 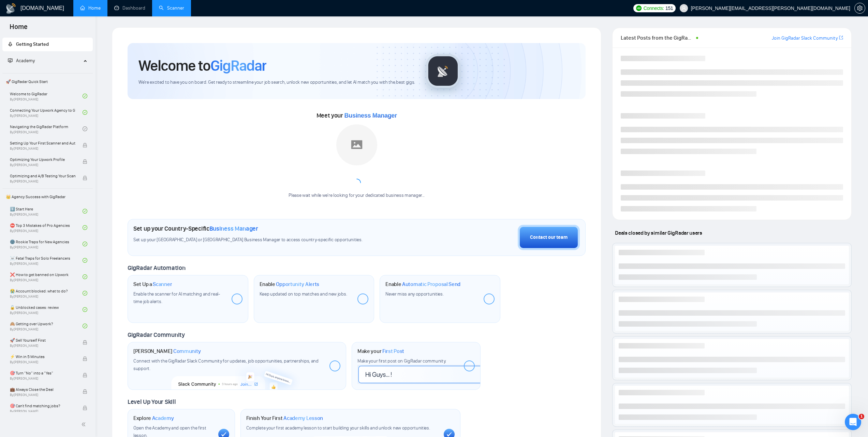 What do you see at coordinates (48, 44) in the screenshot?
I see `li: Getting Started` at bounding box center [48, 44].